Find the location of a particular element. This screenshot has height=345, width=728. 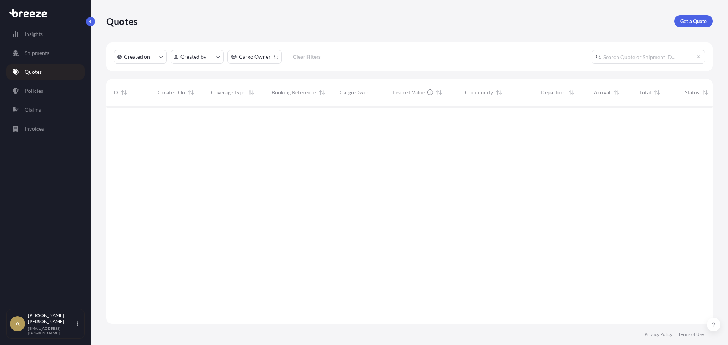

span: ID is located at coordinates (115, 92).